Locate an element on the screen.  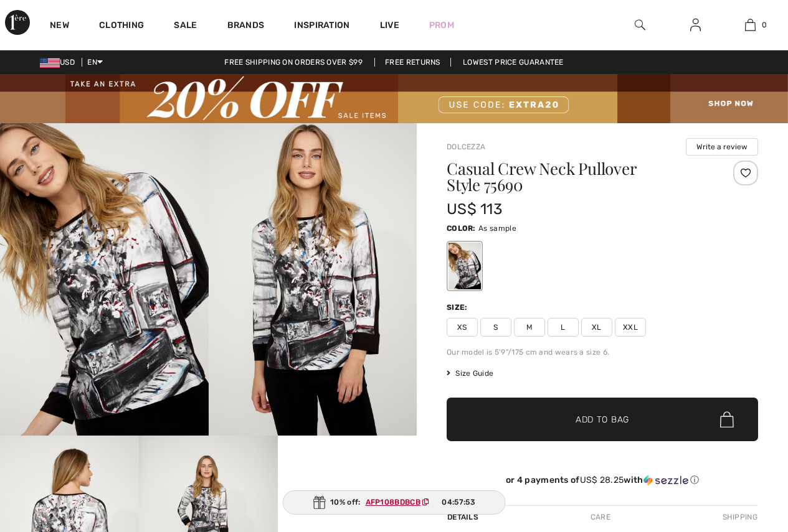
img: US Dollar is located at coordinates (50, 63).